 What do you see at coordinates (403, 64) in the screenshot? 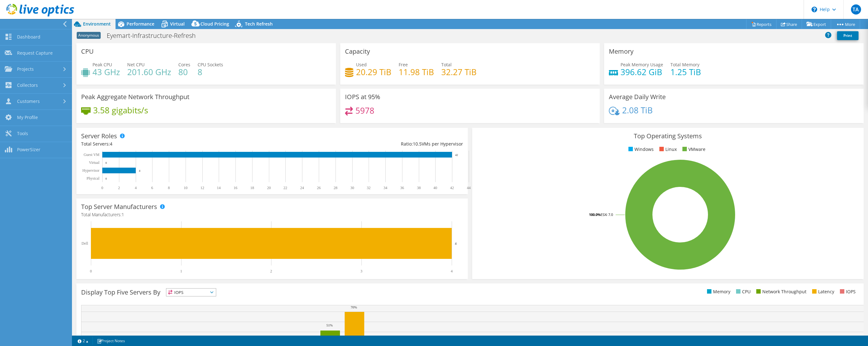
I see `span: Free` at bounding box center [403, 64].